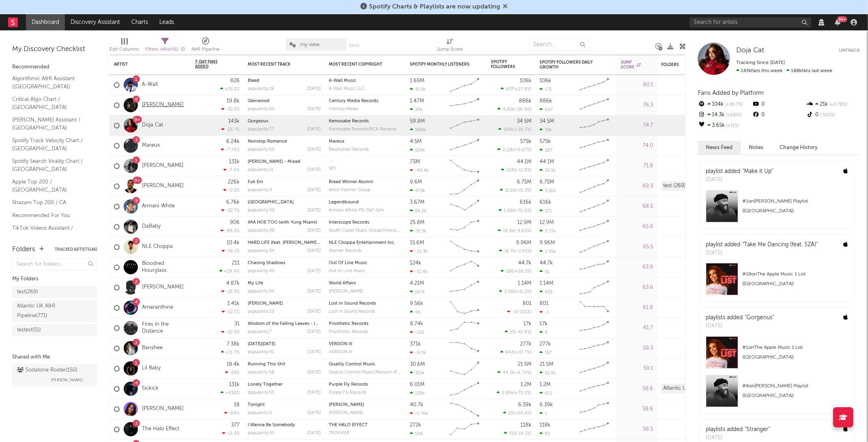  I want to click on a: Sickick, so click(150, 389).